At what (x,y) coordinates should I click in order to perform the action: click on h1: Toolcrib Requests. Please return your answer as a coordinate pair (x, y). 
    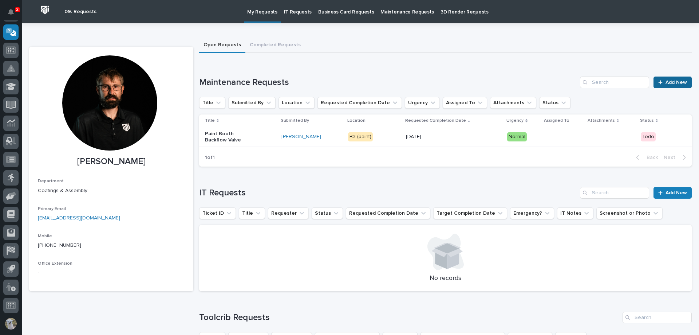
    Looking at the image, I should click on (409, 317).